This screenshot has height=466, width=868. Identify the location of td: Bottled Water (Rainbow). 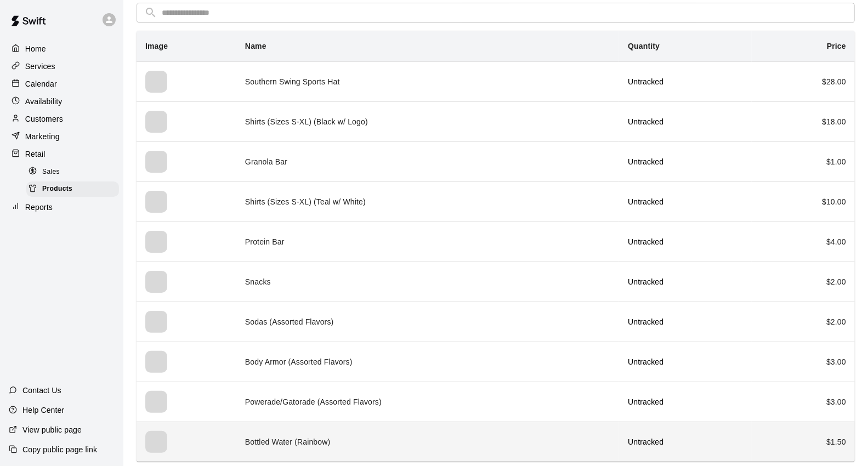
(427, 441).